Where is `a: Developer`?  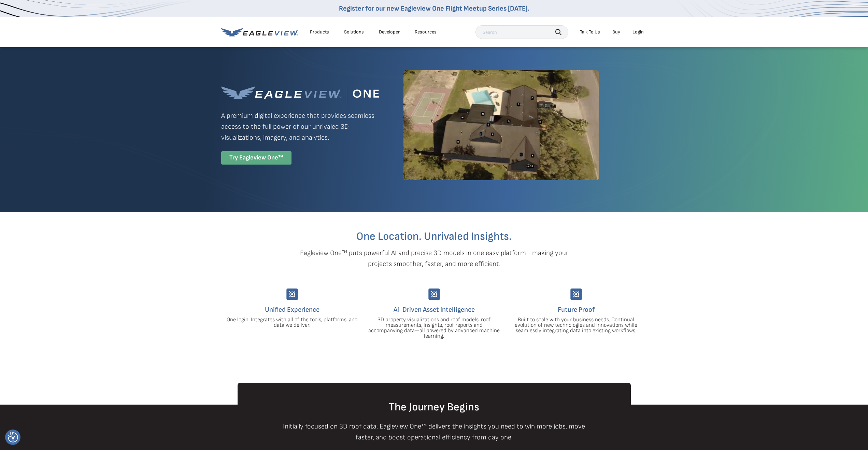 a: Developer is located at coordinates (390, 32).